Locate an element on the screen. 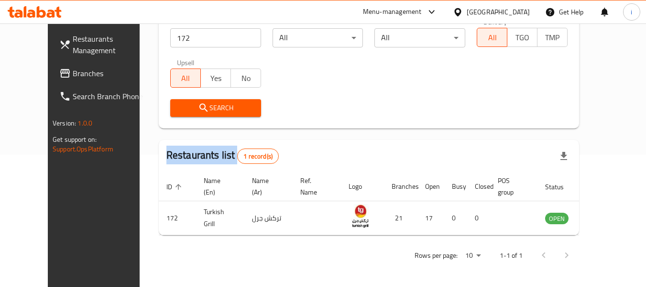  th: Closed is located at coordinates (479, 186).